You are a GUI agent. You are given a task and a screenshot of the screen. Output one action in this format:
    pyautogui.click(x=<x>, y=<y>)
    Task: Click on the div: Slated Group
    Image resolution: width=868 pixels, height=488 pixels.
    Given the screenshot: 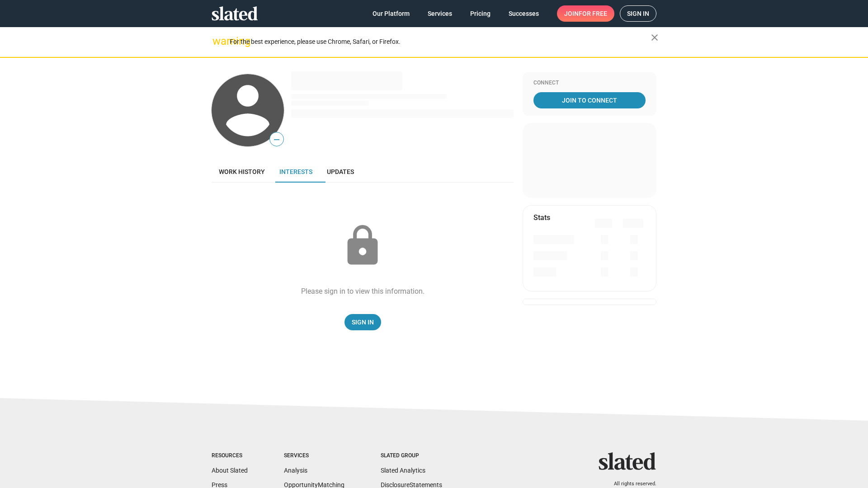 What is the action you would take?
    pyautogui.click(x=411, y=456)
    